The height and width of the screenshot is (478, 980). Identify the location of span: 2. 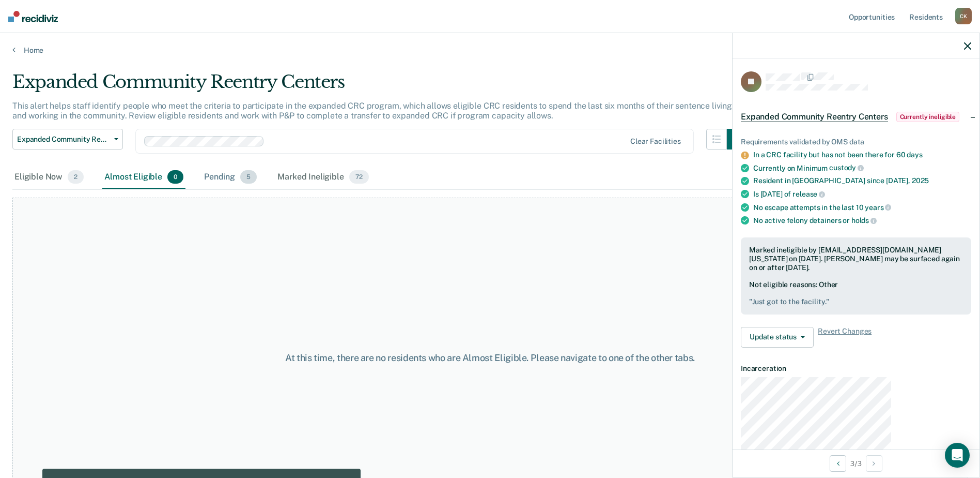
(76, 176).